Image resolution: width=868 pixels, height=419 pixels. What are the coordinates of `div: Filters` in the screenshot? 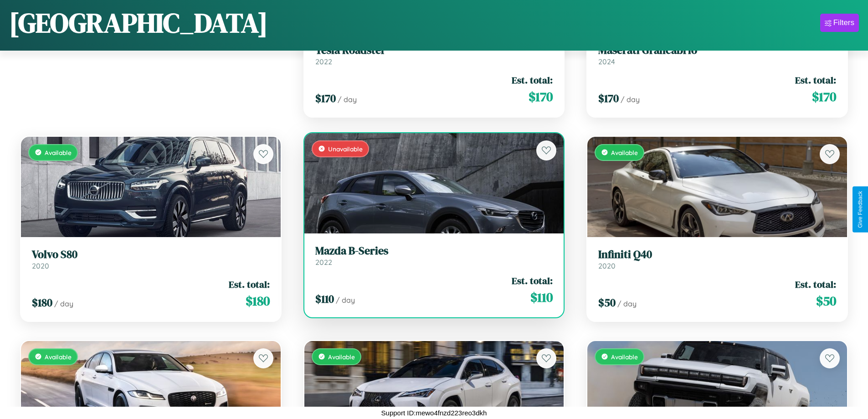 It's located at (845, 23).